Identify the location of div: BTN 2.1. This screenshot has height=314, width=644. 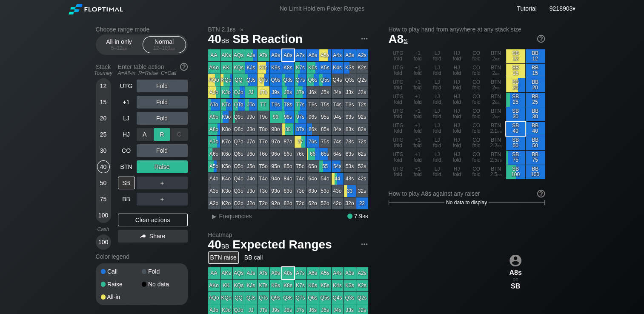
(496, 129).